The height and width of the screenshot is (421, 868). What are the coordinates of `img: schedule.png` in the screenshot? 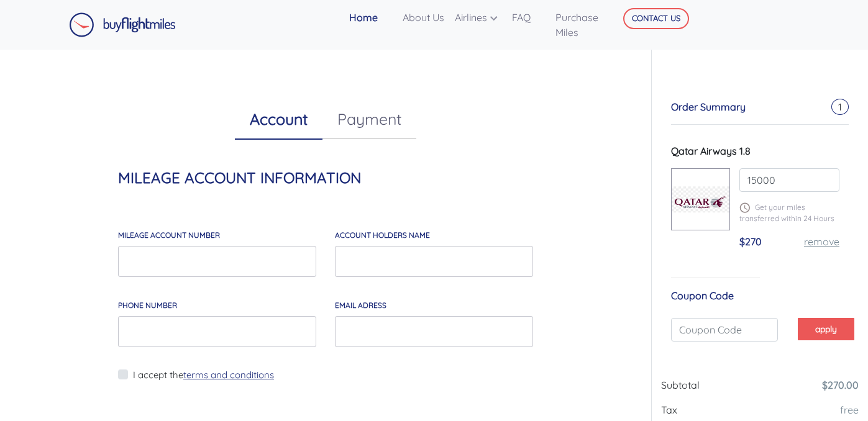 It's located at (744, 208).